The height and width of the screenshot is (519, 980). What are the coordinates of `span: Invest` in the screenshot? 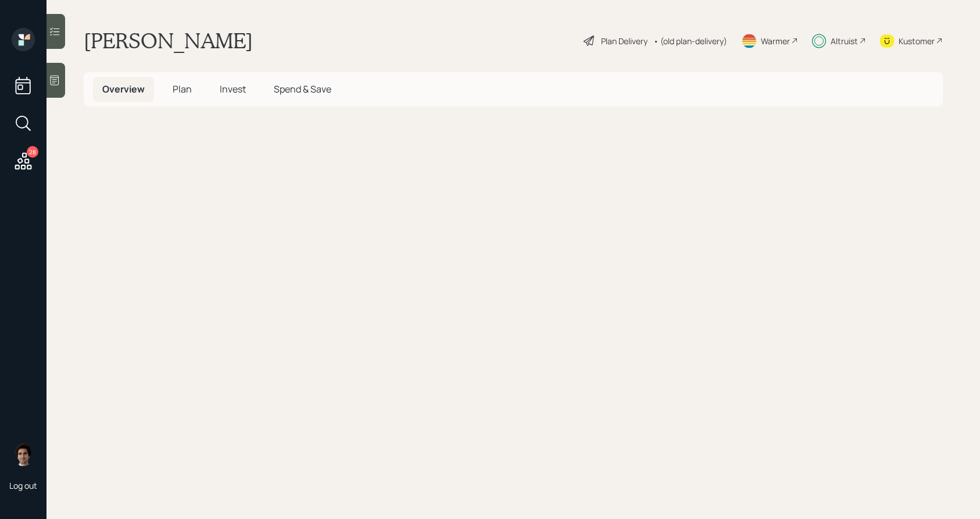 It's located at (233, 89).